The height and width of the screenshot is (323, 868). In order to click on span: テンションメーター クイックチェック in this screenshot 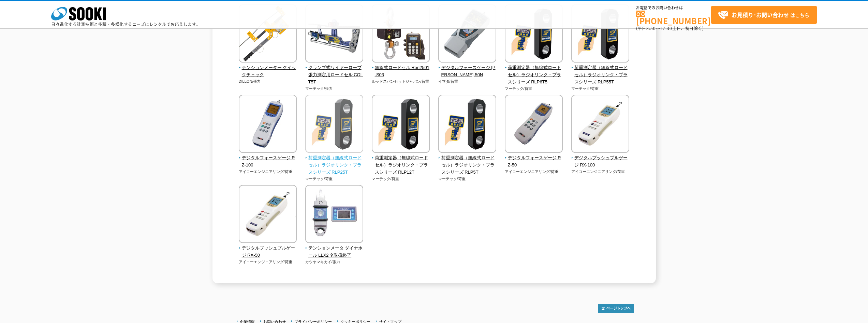, I will do `click(267, 72)`.